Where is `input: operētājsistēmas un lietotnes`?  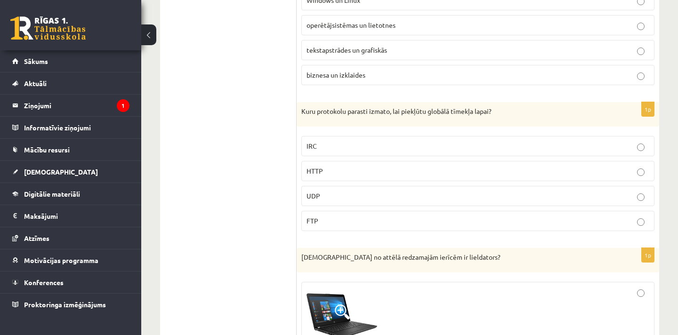
input: operētājsistēmas un lietotnes is located at coordinates (641, 26).